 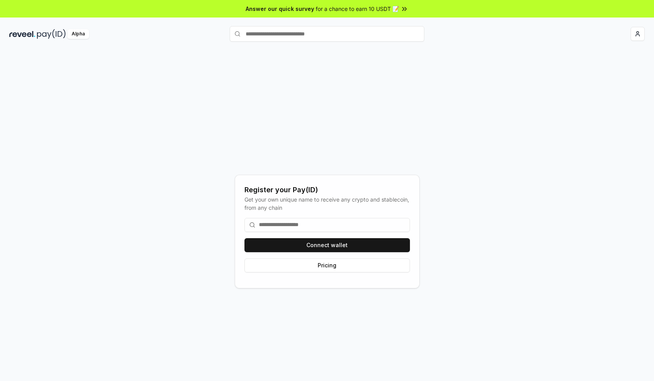 I want to click on span: Answer our quick survey, so click(x=280, y=9).